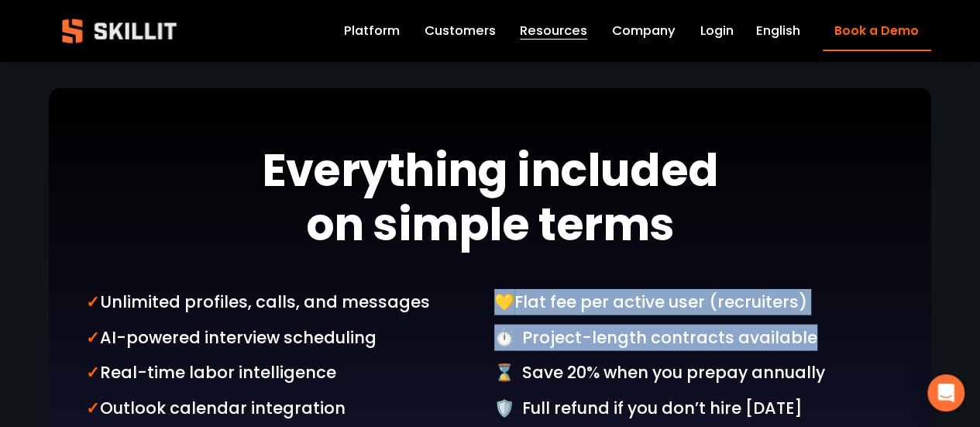 The height and width of the screenshot is (427, 980). What do you see at coordinates (777, 31) in the screenshot?
I see `span: English` at bounding box center [777, 31].